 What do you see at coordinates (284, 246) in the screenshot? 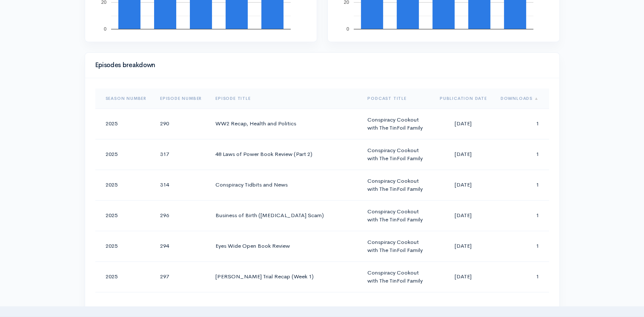
I see `td: Eyes Wide Open Book Review` at bounding box center [284, 246].